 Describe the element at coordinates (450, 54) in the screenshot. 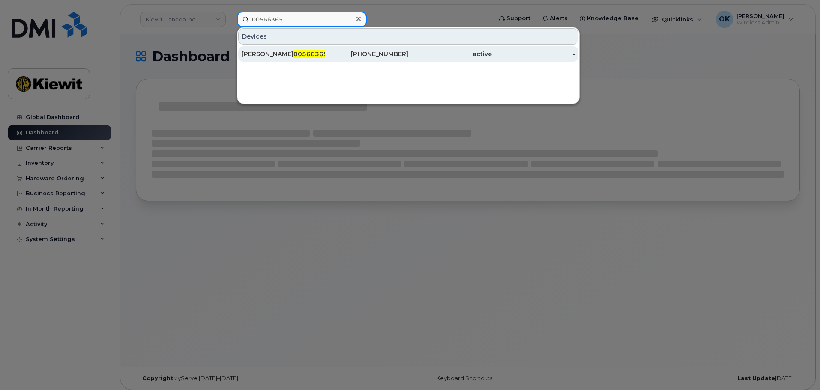

I see `div: active` at that location.